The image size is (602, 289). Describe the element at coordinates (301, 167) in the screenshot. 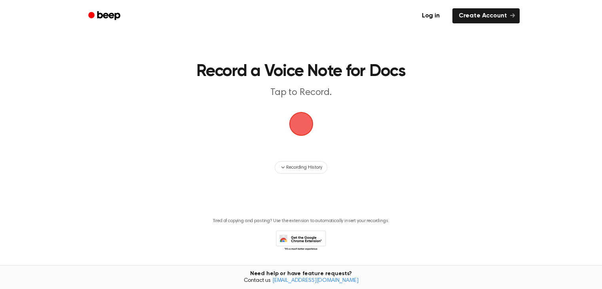

I see `button: Recording History` at that location.